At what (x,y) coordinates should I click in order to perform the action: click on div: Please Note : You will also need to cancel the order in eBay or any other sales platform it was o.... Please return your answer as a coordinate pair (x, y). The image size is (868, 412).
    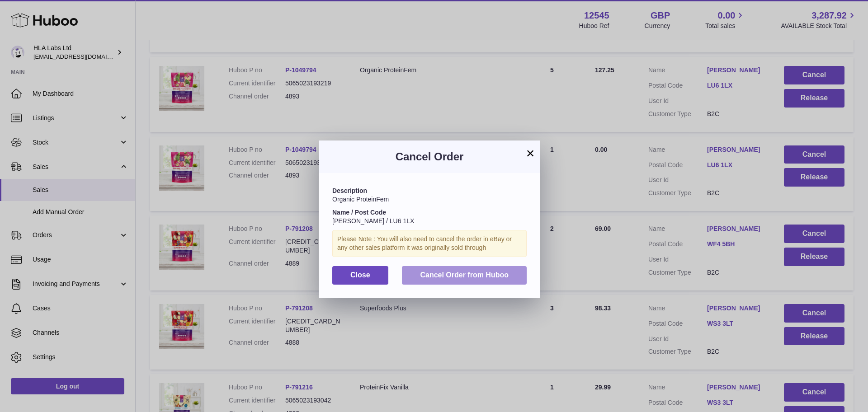
    Looking at the image, I should click on (430, 243).